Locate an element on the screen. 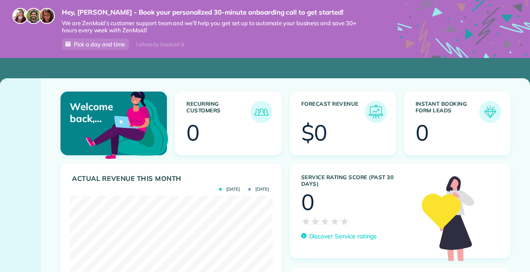 The width and height of the screenshot is (530, 272). div: $0 is located at coordinates (314, 132).